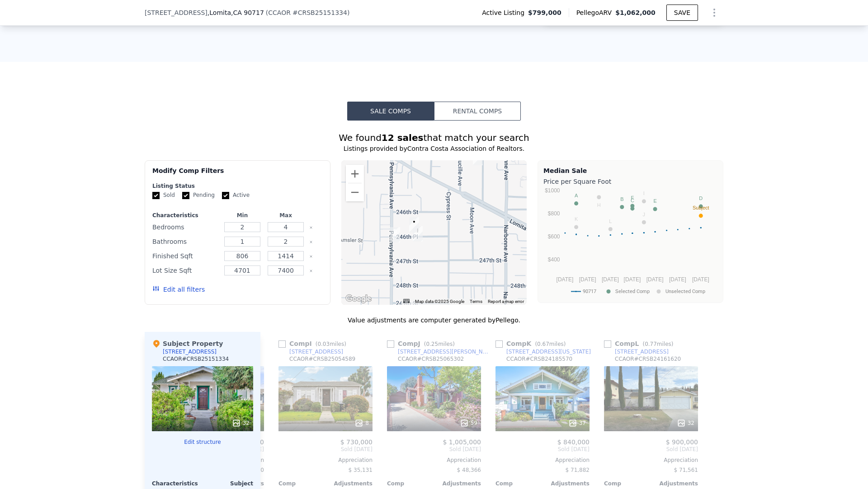 The height and width of the screenshot is (489, 868). Describe the element at coordinates (573, 442) in the screenshot. I see `span: $ 840,000` at that location.